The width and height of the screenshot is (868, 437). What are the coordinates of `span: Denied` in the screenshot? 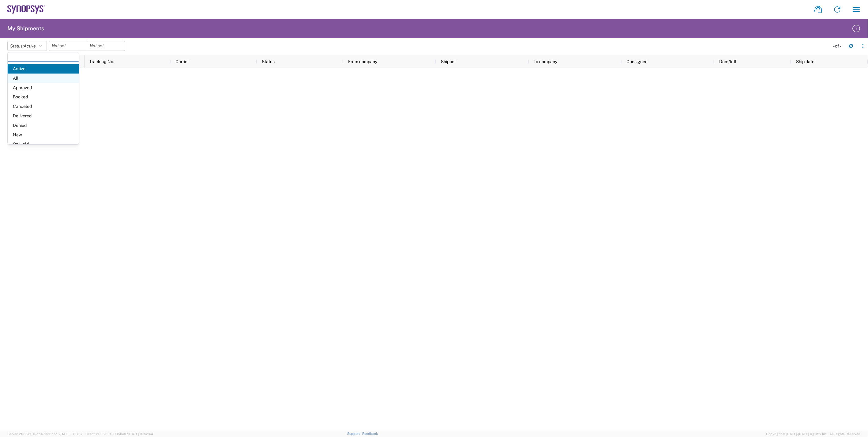 It's located at (43, 126).